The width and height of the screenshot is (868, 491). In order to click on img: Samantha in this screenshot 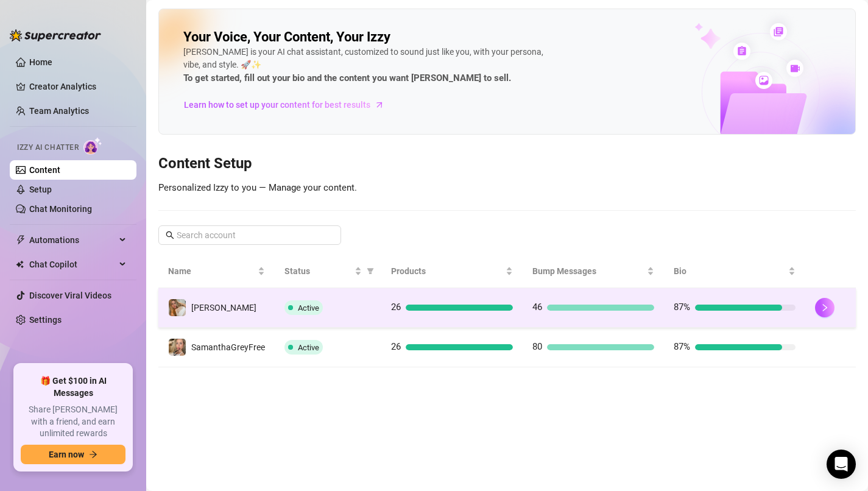, I will do `click(178, 308)`.